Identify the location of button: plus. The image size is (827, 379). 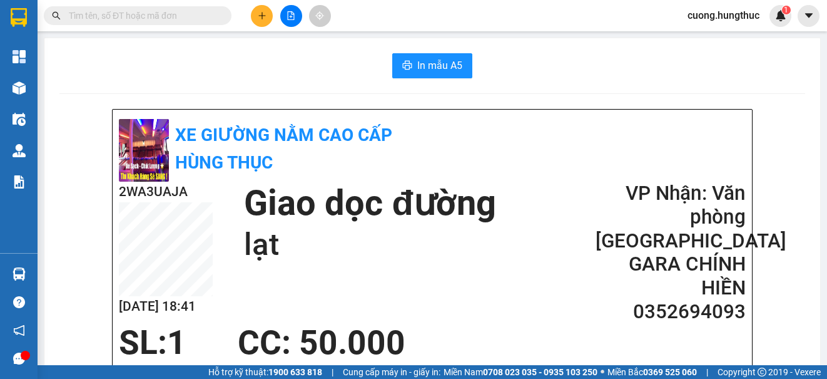
(262, 16).